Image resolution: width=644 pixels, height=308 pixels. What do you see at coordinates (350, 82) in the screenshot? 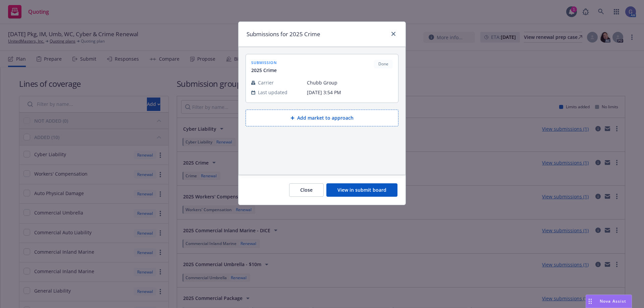
I see `span: Chubb Group` at bounding box center [350, 82].